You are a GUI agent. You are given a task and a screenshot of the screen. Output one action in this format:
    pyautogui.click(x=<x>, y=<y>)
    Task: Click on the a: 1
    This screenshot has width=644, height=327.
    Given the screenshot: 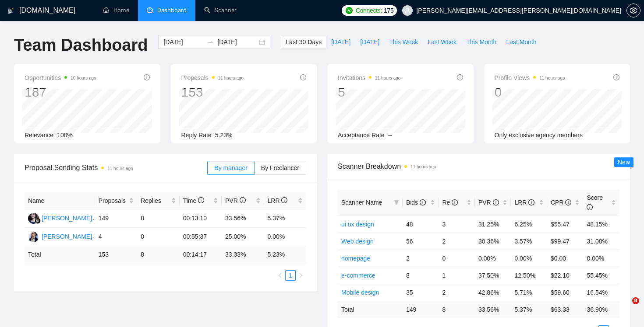 What is the action you would take?
    pyautogui.click(x=291, y=276)
    